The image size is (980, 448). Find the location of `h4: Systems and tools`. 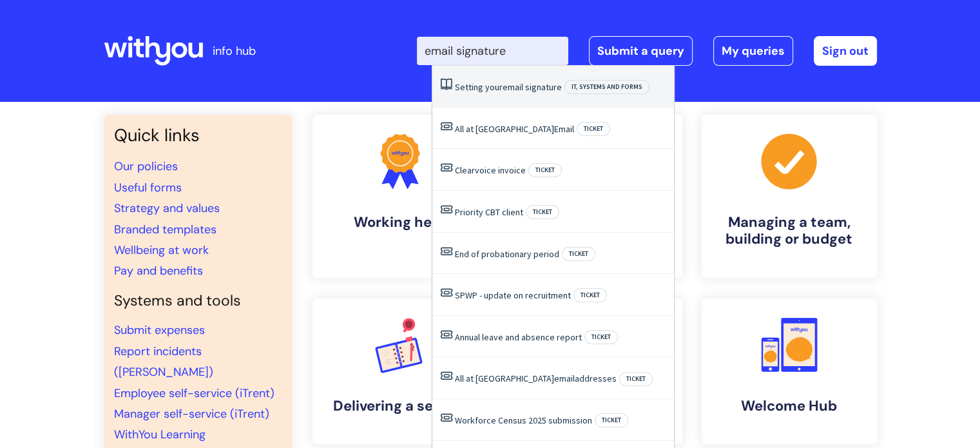

h4: Systems and tools is located at coordinates (198, 301).